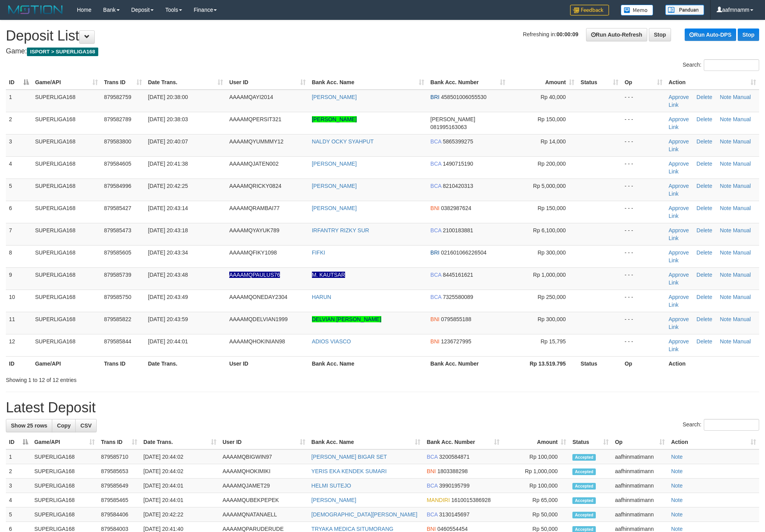 Image resolution: width=765 pixels, height=532 pixels. Describe the element at coordinates (349, 471) in the screenshot. I see `a: YERIS EKA KENDEK SUMARI` at that location.